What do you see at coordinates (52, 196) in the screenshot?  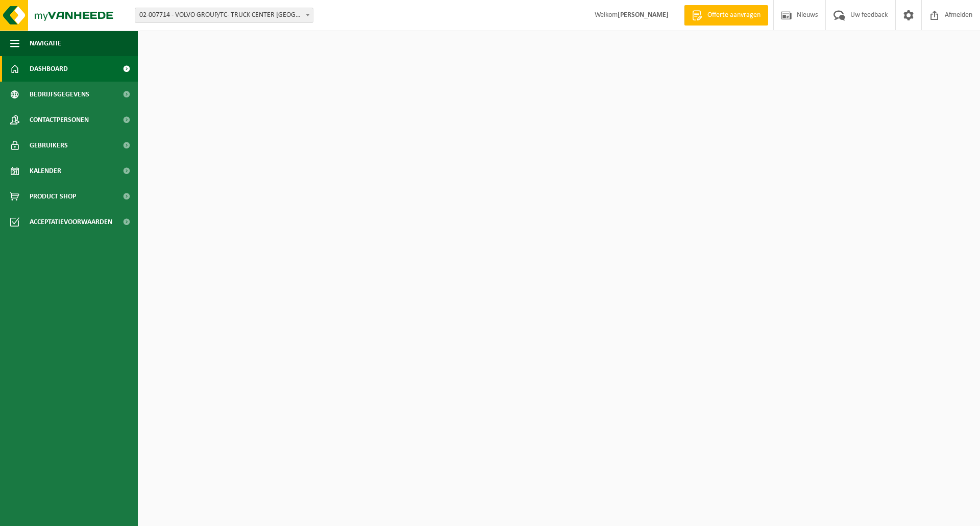 I see `span: Product Shop` at bounding box center [52, 196].